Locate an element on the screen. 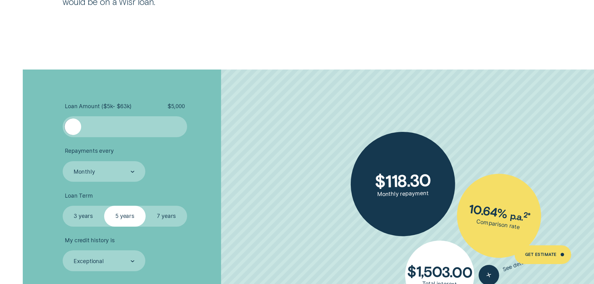  span: $ 5,000 is located at coordinates (176, 106).